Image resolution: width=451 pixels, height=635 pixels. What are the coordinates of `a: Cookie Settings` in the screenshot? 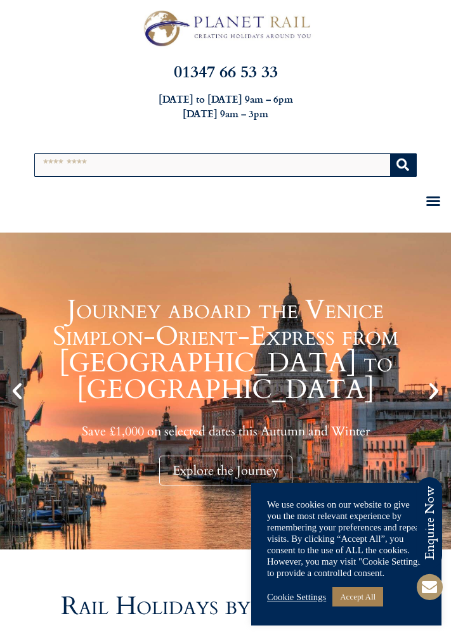 It's located at (296, 597).